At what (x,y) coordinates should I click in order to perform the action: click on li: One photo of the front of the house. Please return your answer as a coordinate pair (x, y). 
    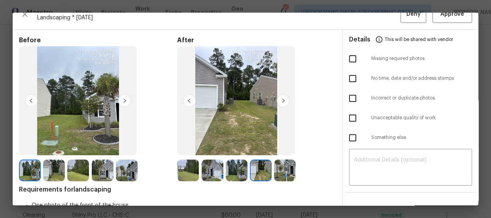
    Looking at the image, I should click on (183, 206).